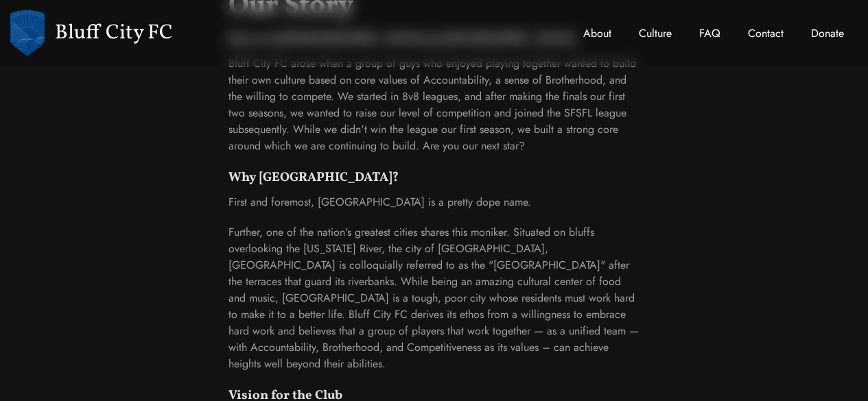 The image size is (868, 401). What do you see at coordinates (655, 34) in the screenshot?
I see `a: Culture` at bounding box center [655, 34].